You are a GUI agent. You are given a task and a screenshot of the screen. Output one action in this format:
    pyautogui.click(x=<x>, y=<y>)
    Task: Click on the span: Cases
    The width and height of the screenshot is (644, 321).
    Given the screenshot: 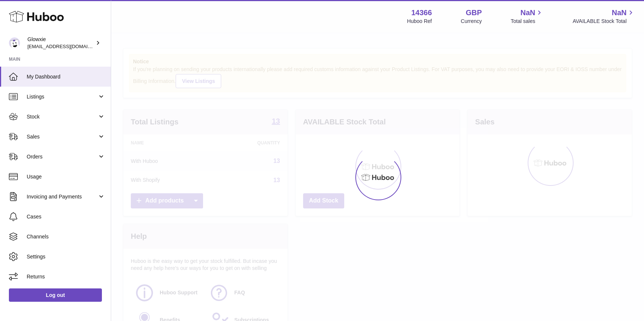 What is the action you would take?
    pyautogui.click(x=66, y=217)
    